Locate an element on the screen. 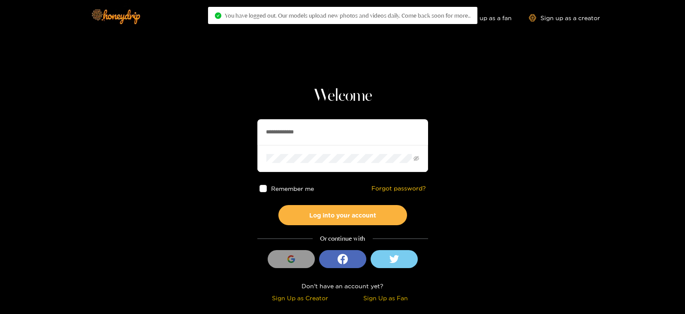 The height and width of the screenshot is (314, 685). a: Sign up as a fan is located at coordinates (482, 18).